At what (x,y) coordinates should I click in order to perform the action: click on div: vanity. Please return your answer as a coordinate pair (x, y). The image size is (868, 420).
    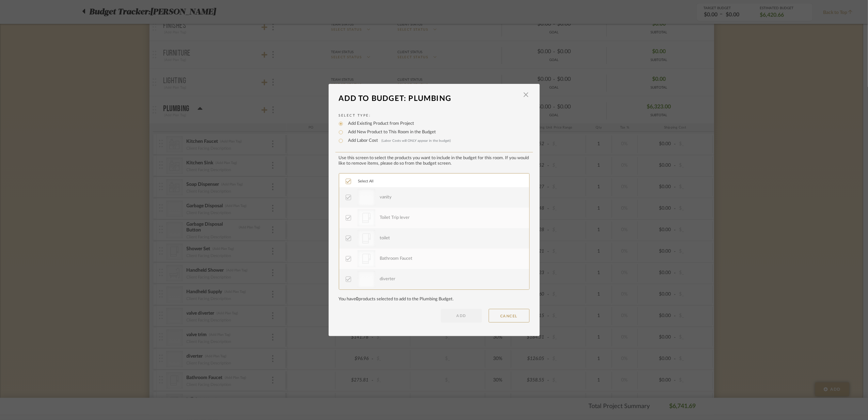
    Looking at the image, I should click on (386, 198).